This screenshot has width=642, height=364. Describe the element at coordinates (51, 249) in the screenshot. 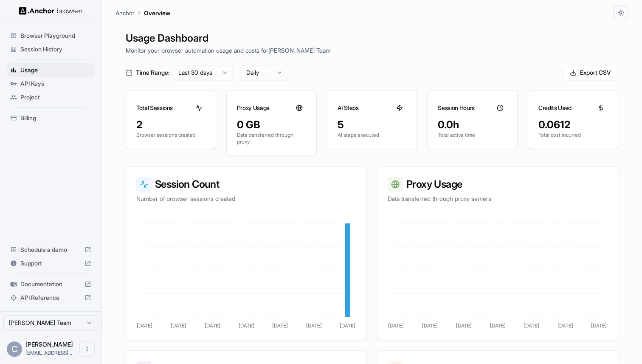

I see `span: Schedule a demo` at that location.